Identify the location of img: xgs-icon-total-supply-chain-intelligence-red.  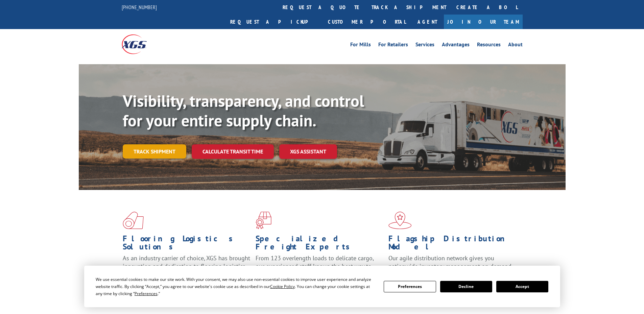
(133, 220).